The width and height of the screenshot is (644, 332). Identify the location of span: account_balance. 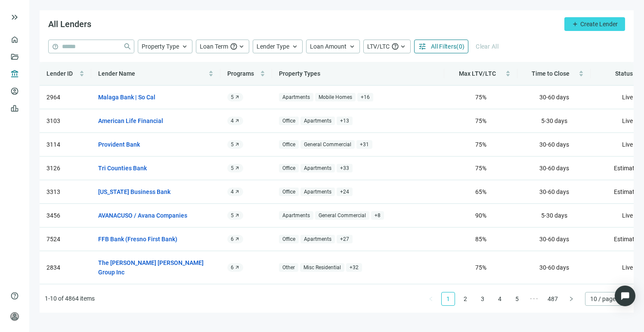
(13, 74).